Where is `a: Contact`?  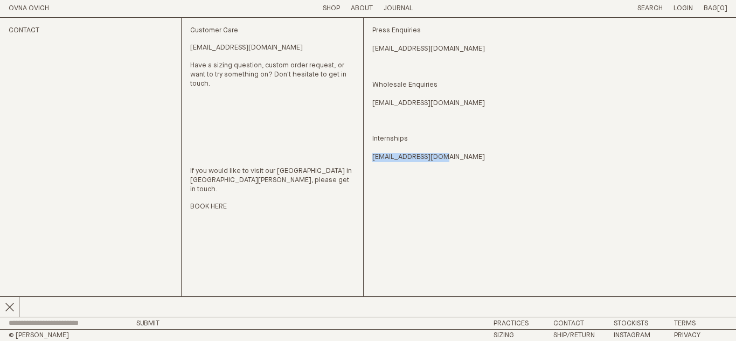 a: Contact is located at coordinates (568, 323).